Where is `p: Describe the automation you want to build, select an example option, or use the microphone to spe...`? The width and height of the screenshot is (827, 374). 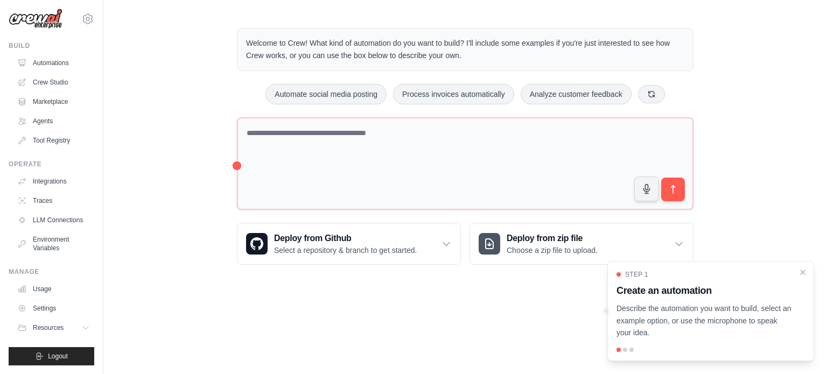 p: Describe the automation you want to build, select an example option, or use the microphone to spe... is located at coordinates (705, 321).